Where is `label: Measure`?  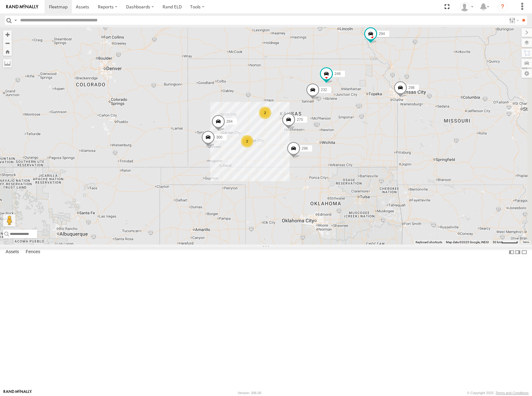
label: Measure is located at coordinates (8, 63).